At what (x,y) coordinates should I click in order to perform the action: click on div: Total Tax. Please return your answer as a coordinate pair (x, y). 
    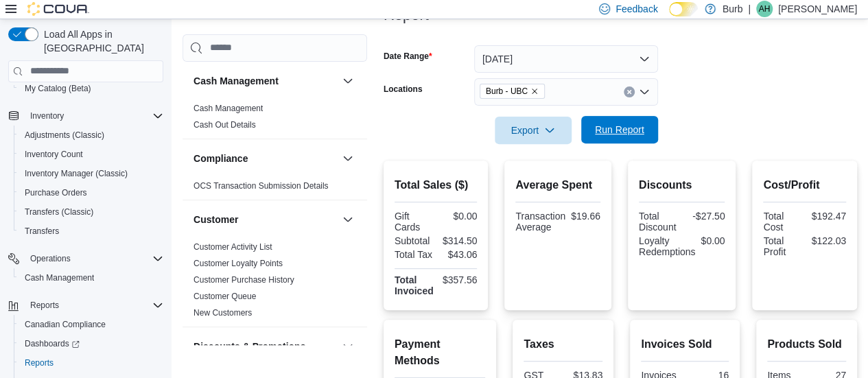
    Looking at the image, I should click on (414, 254).